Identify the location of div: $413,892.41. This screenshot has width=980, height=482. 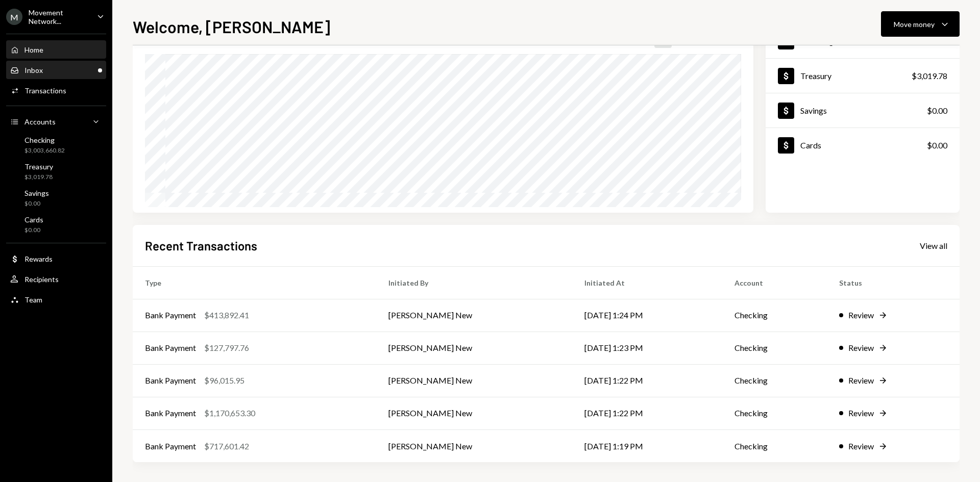
(227, 315).